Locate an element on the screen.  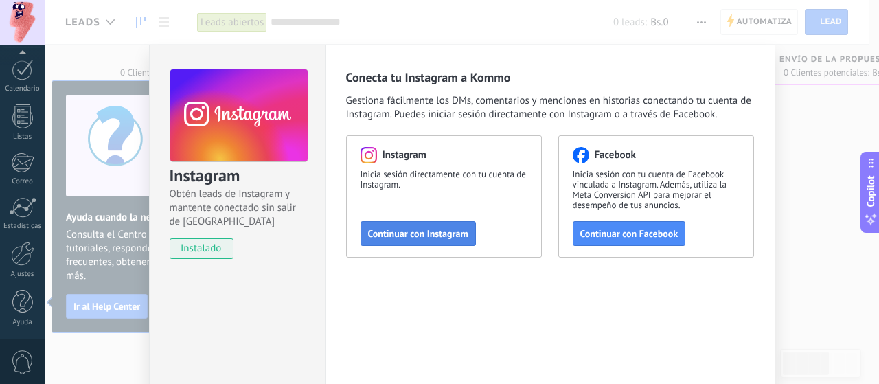
div: Correo is located at coordinates (23, 181).